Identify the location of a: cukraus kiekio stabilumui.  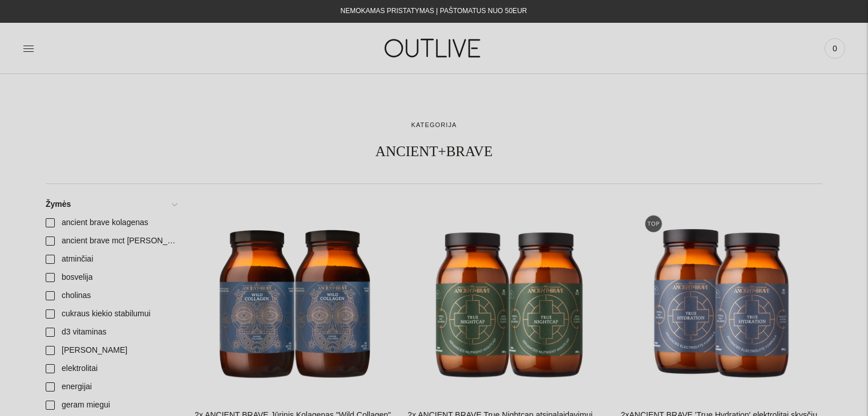
(111, 314).